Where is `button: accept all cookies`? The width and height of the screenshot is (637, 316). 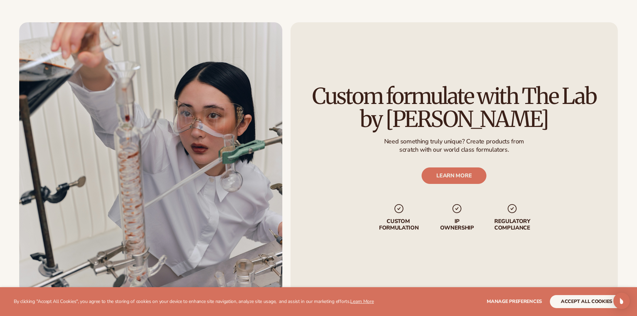
button: accept all cookies is located at coordinates (587, 302).